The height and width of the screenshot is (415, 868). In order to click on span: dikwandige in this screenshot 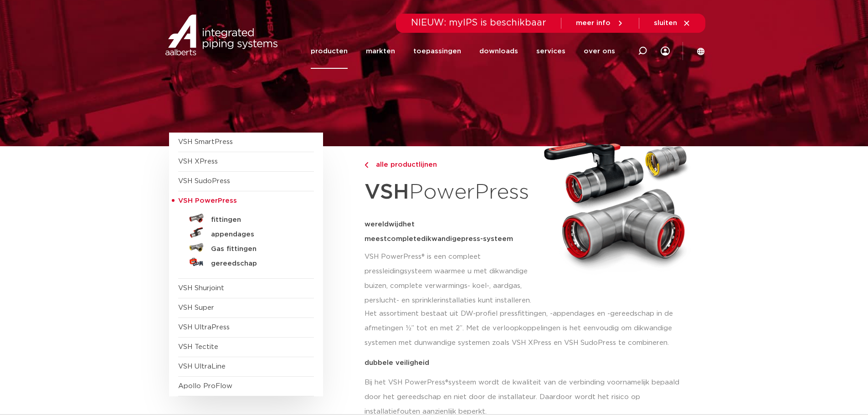, I will do `click(441, 239)`.